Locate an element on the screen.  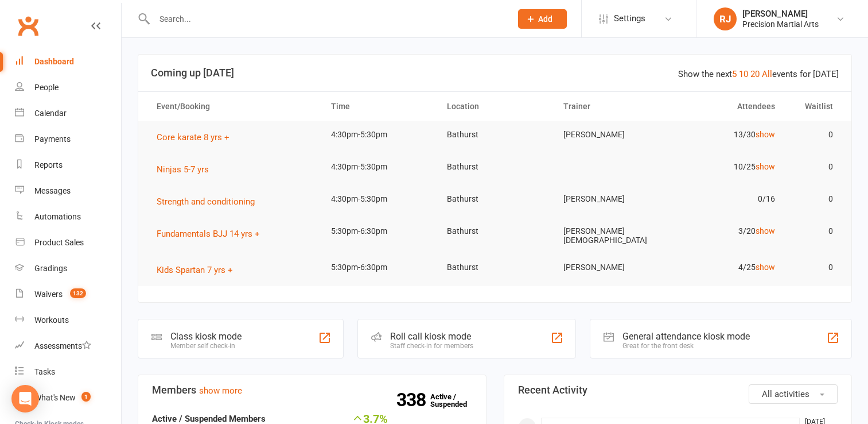
div: General attendance kiosk mode is located at coordinates (686, 336).